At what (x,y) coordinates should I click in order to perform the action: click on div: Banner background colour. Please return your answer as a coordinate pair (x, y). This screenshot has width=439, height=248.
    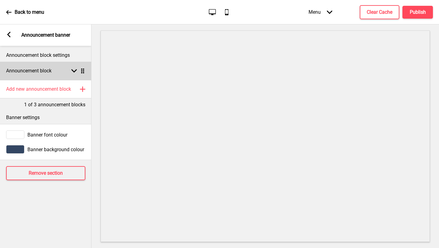
    Looking at the image, I should click on (46, 149).